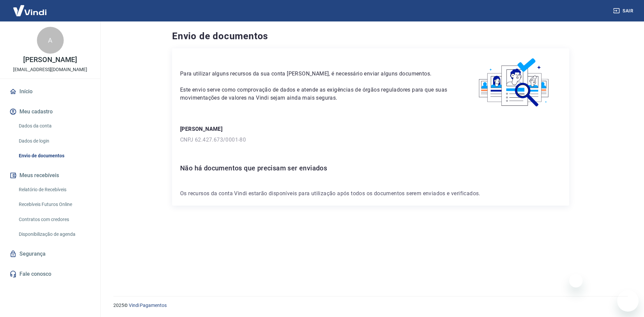 The image size is (644, 317). Describe the element at coordinates (148, 305) in the screenshot. I see `a: Vindi Pagamentos` at that location.